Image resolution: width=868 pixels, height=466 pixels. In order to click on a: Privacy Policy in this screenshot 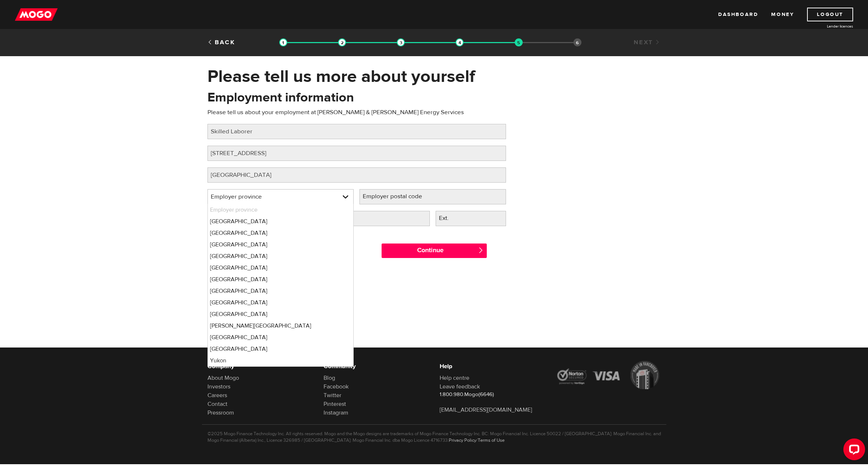, I will do `click(462, 441)`.